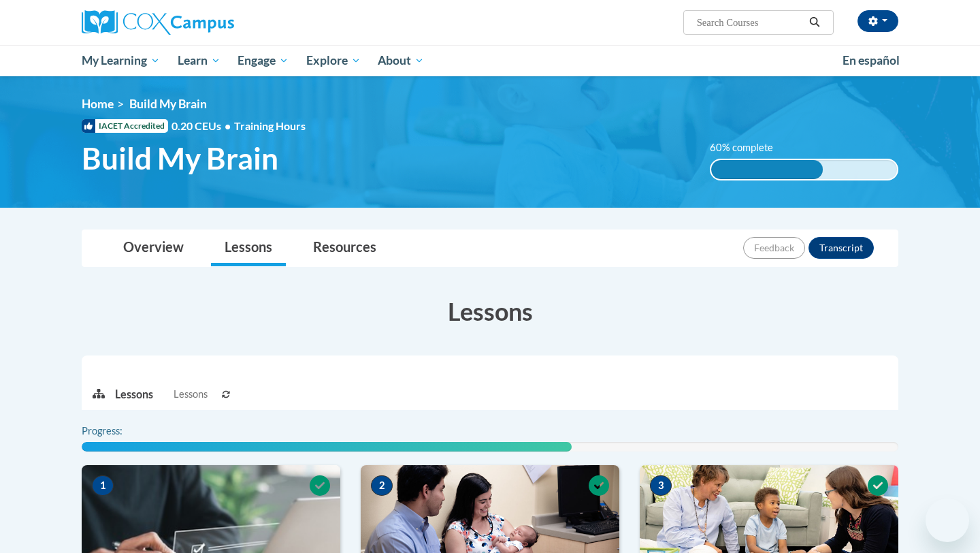 This screenshot has height=553, width=980. Describe the element at coordinates (401, 61) in the screenshot. I see `span: About` at that location.